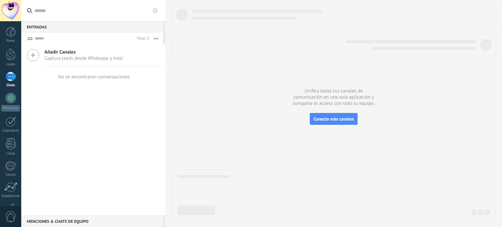  I want to click on div: Calendario, so click(11, 131).